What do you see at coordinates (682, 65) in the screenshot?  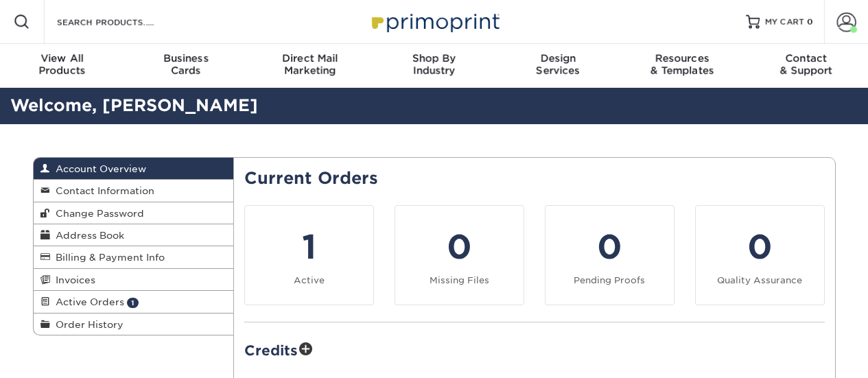 I see `div: & Templates` at bounding box center [682, 65].